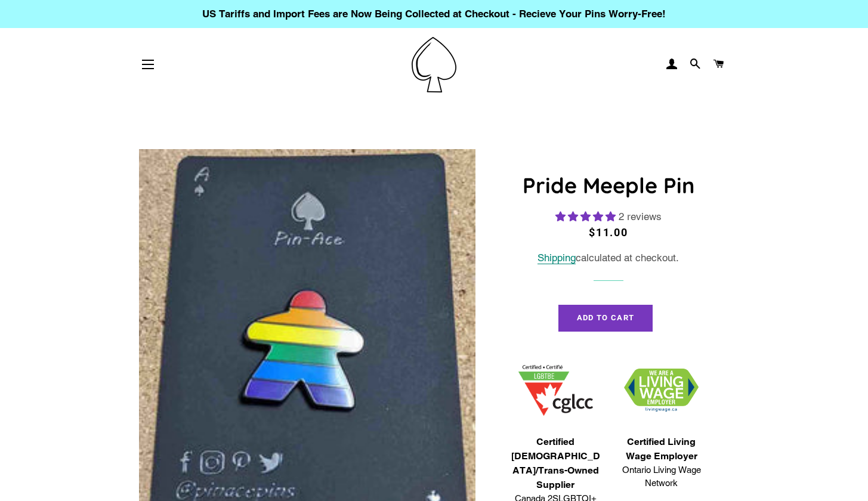 The width and height of the screenshot is (868, 501). I want to click on div: calculated at checkout., so click(608, 258).